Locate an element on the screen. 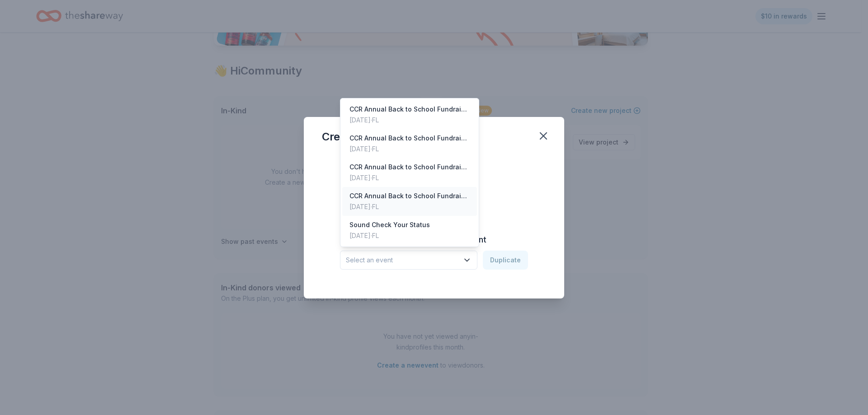 Image resolution: width=868 pixels, height=415 pixels. div: CCR Annual Back to School Fundraiser is located at coordinates (409, 196).